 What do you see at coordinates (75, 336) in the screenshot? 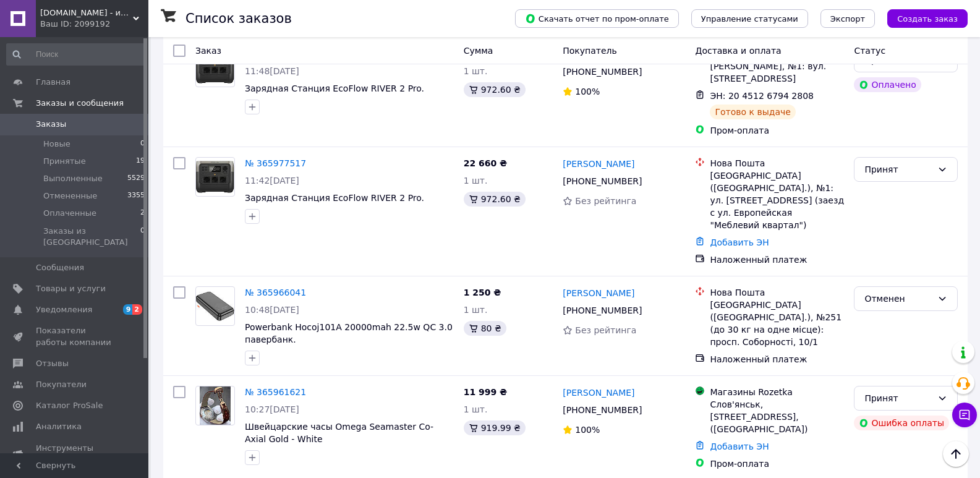
I see `span: Показатели работы компании` at bounding box center [75, 336].